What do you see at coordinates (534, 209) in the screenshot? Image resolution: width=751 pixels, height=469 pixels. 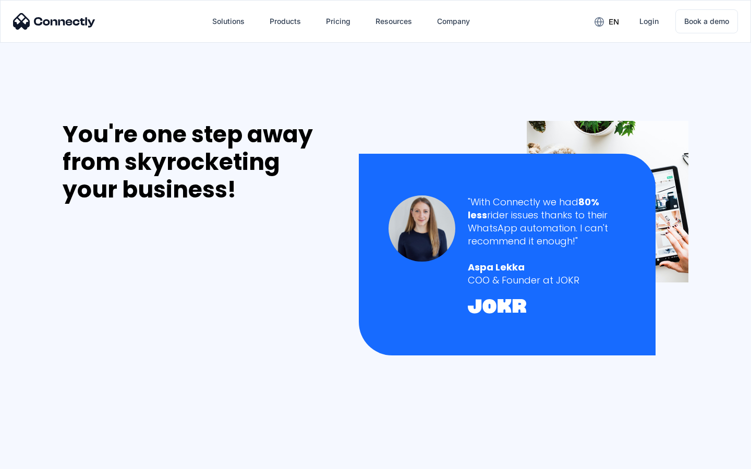 I see `strong: 80% less` at bounding box center [534, 209].